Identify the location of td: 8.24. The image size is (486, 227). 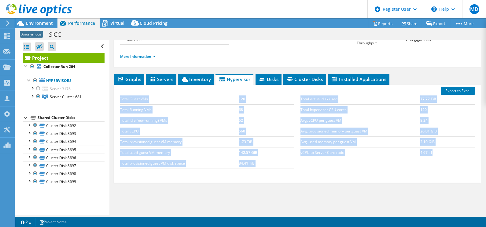
(447, 120).